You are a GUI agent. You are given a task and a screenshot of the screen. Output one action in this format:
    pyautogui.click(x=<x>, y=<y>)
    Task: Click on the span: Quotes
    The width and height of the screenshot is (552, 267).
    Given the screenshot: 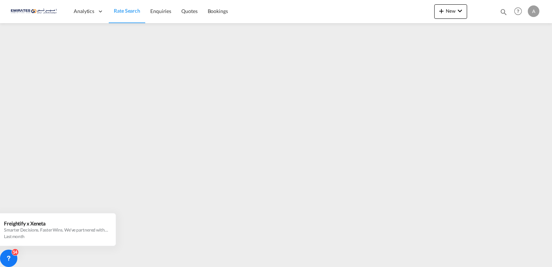 What is the action you would take?
    pyautogui.click(x=189, y=11)
    